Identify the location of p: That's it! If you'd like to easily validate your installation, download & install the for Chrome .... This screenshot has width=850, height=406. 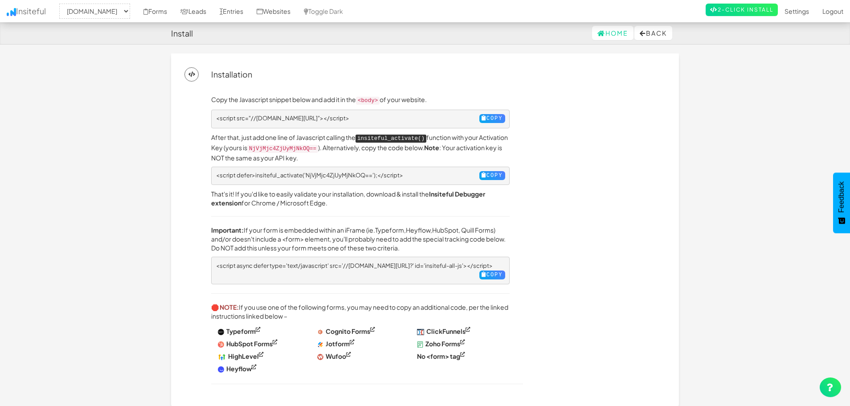
(361, 198).